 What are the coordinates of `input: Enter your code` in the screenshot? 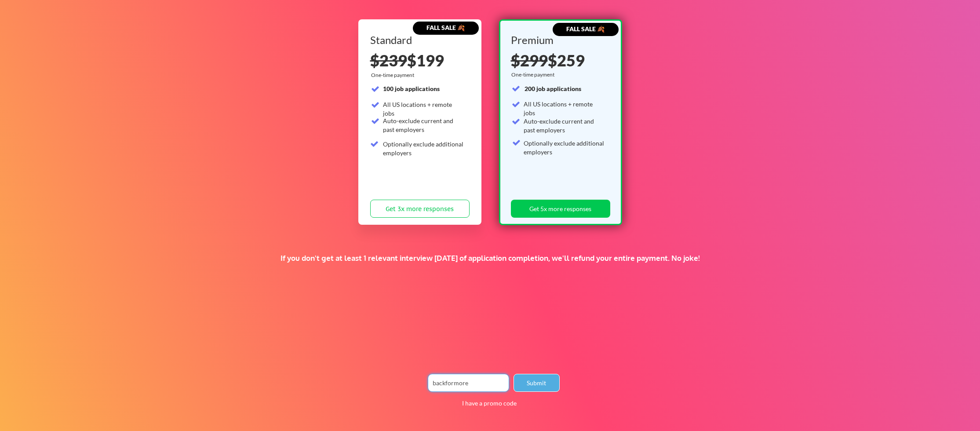 It's located at (469, 383).